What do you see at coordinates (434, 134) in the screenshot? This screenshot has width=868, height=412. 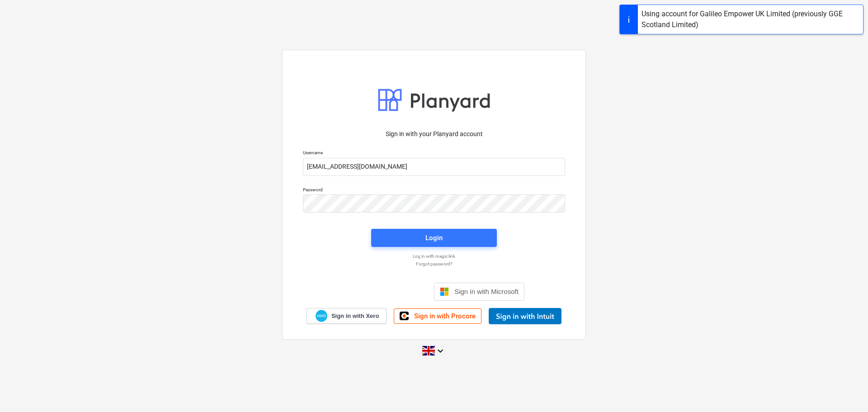 I see `p: Sign in with your Planyard account` at bounding box center [434, 134].